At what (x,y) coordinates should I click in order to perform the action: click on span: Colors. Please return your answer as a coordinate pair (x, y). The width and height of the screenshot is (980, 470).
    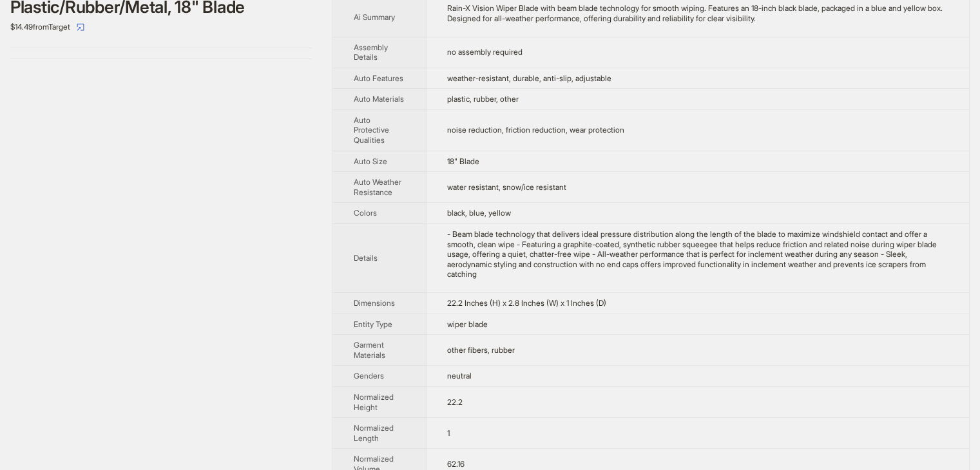
    Looking at the image, I should click on (365, 213).